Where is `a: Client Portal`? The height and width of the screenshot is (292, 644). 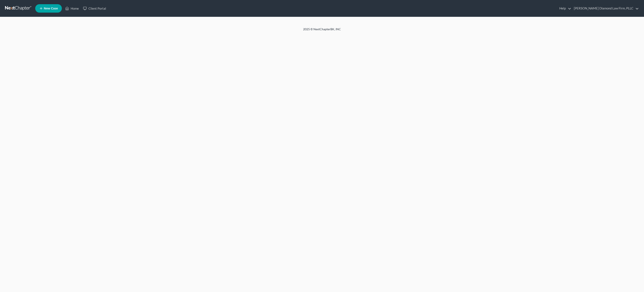
a: Client Portal is located at coordinates (94, 8).